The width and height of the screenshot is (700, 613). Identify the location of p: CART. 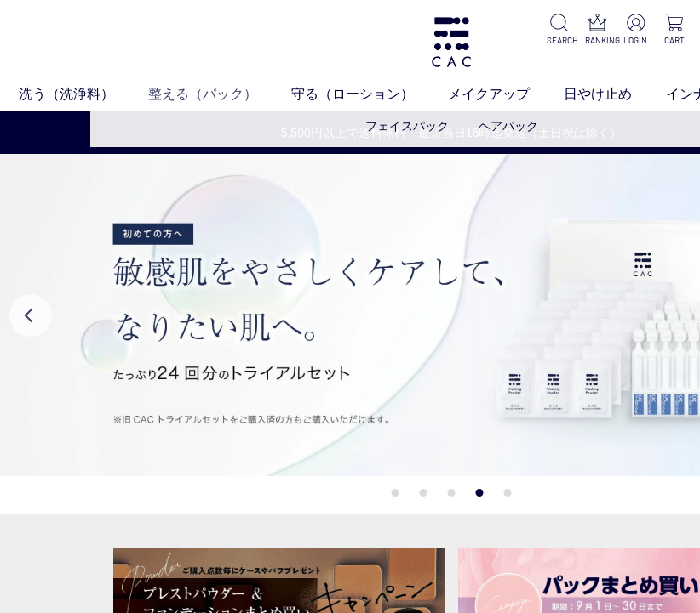
(673, 40).